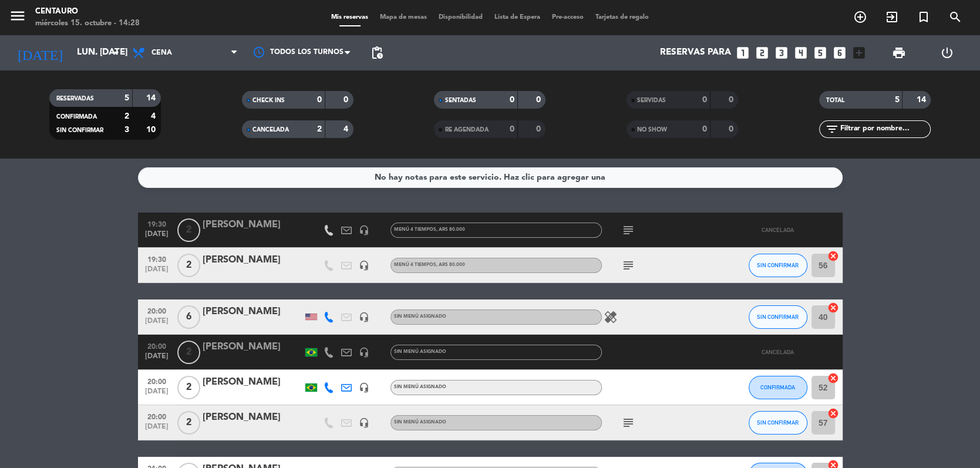 This screenshot has width=980, height=468. What do you see at coordinates (899, 53) in the screenshot?
I see `span: print` at bounding box center [899, 53].